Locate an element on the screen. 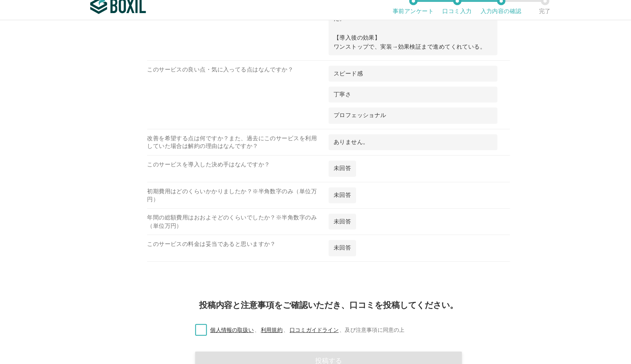 The image size is (631, 364). span: 丁寧さ is located at coordinates (327, 83).